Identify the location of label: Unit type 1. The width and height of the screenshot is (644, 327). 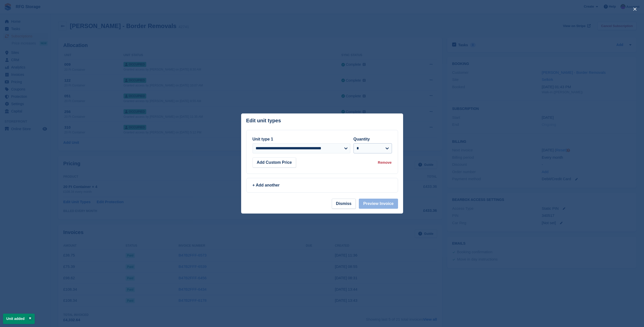
(263, 139).